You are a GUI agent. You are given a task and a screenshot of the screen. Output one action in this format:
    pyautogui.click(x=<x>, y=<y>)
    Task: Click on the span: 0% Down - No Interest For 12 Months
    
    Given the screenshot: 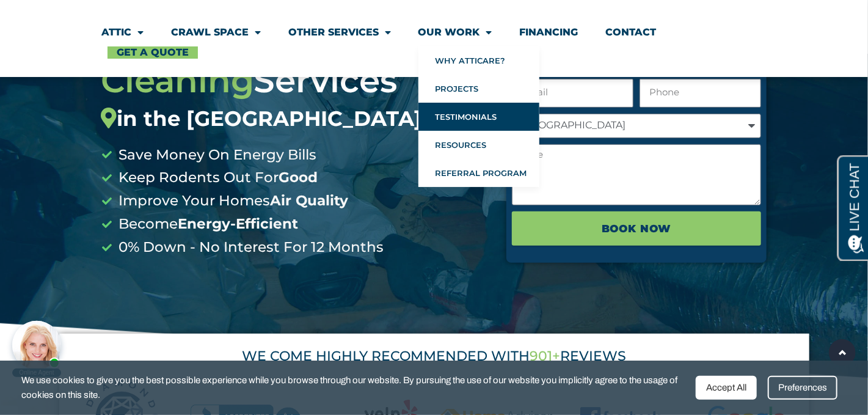 What is the action you would take?
    pyautogui.click(x=250, y=248)
    